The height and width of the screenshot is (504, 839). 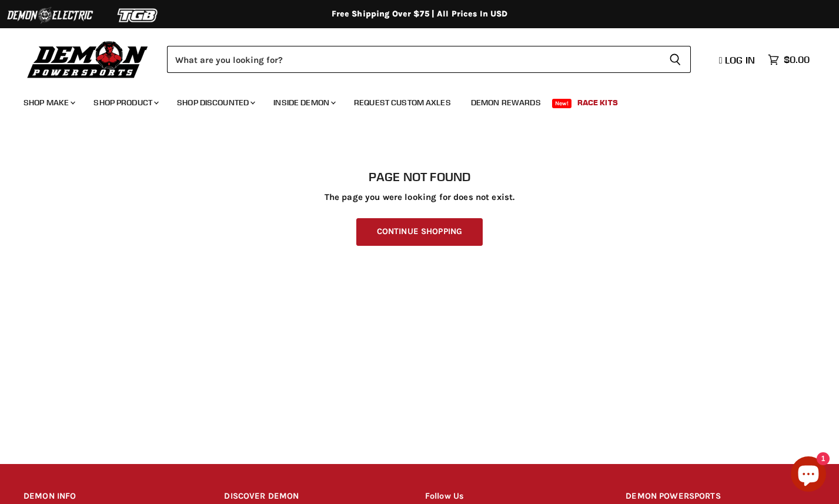 I want to click on p: The page you were looking for does not exist., so click(x=420, y=197).